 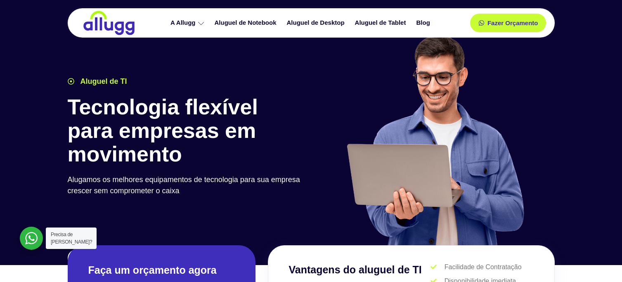 What do you see at coordinates (246, 23) in the screenshot?
I see `a: Aluguel de Notebook` at bounding box center [246, 23].